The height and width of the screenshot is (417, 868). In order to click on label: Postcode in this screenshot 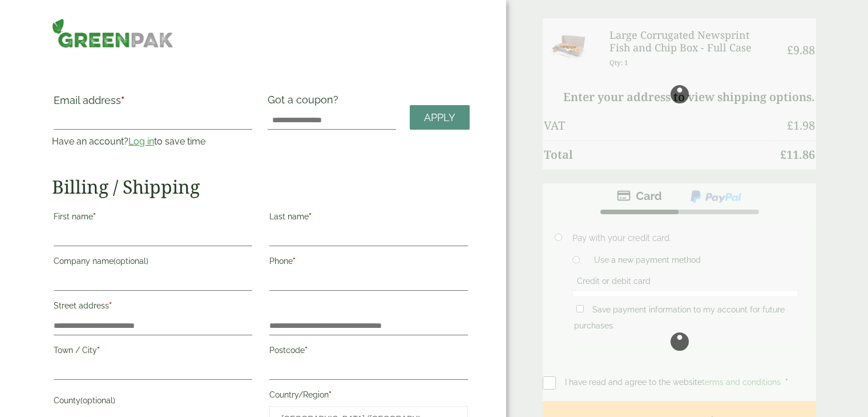, I will do `click(369, 352)`.